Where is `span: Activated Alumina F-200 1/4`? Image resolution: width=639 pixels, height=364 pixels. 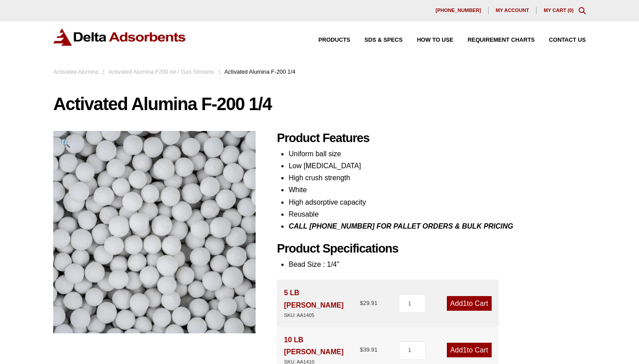 span: Activated Alumina F-200 1/4 is located at coordinates (260, 72).